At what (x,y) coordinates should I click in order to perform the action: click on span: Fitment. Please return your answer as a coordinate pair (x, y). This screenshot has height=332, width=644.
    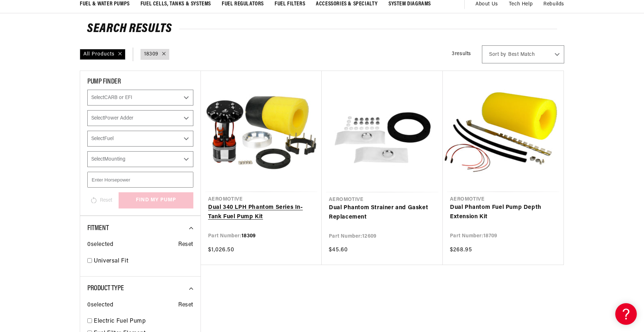
    Looking at the image, I should click on (98, 228).